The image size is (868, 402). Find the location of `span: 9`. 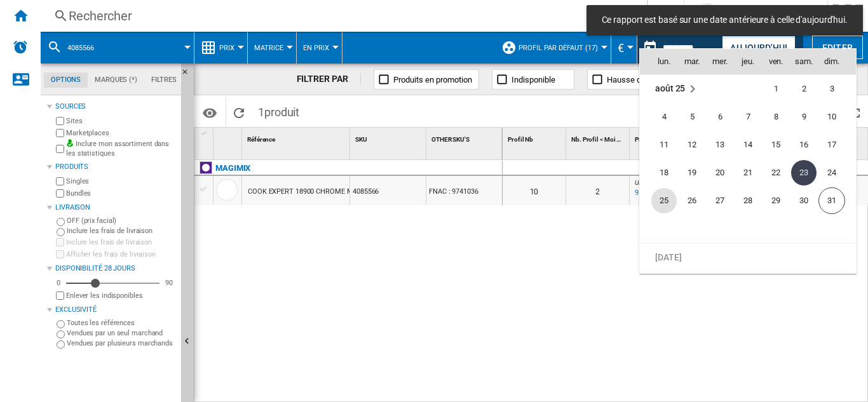

span: 9 is located at coordinates (804, 117).